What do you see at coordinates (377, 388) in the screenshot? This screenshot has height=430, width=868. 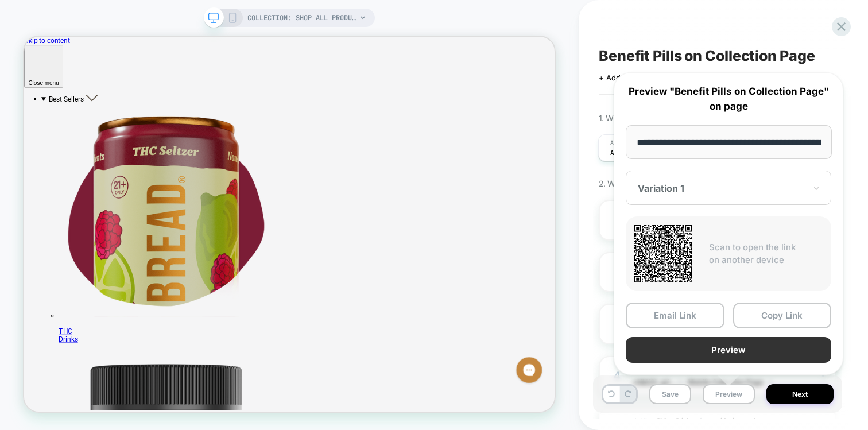 I see `a: THCDrinks` at bounding box center [377, 388].